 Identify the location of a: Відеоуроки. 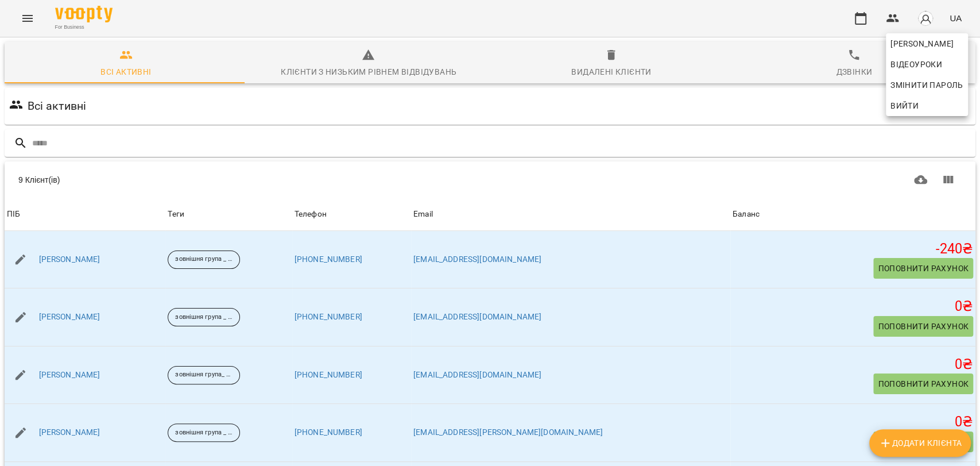
(917, 64).